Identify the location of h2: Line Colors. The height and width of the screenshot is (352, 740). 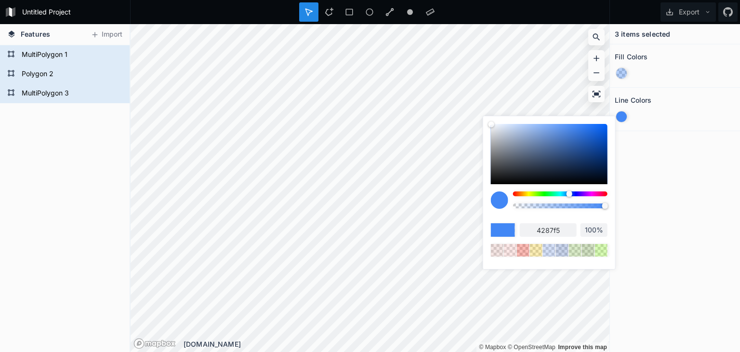
(633, 100).